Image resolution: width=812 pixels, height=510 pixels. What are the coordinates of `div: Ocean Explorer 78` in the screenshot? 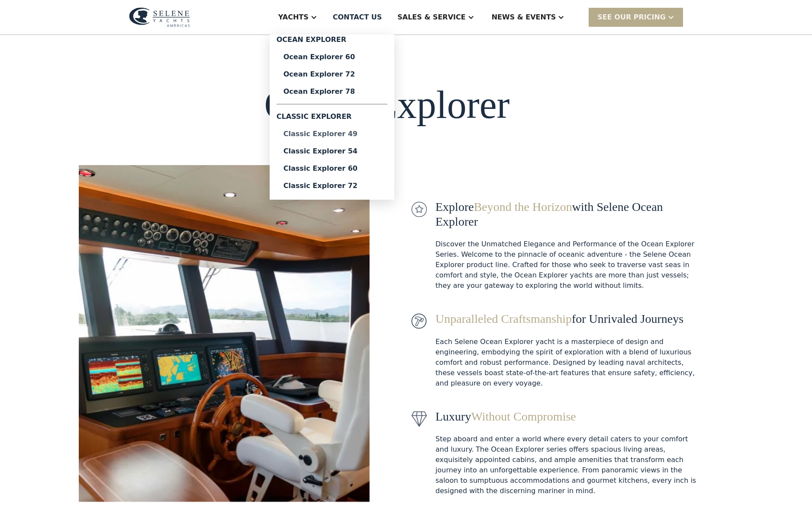 It's located at (332, 92).